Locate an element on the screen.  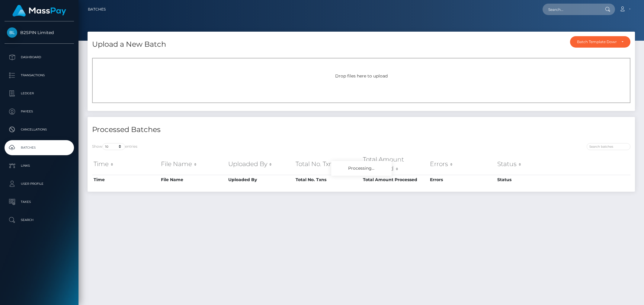
p: Search is located at coordinates (39, 220).